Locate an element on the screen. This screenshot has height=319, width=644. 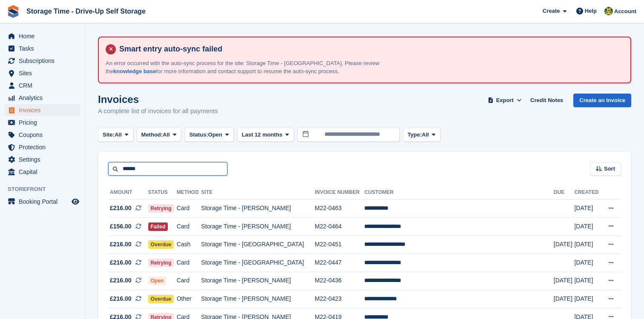
span: Create is located at coordinates (551, 11).